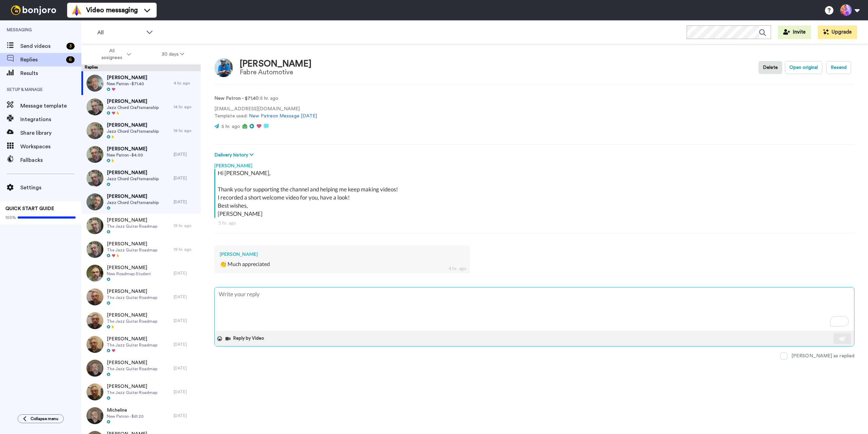  What do you see at coordinates (803, 68) in the screenshot?
I see `button: Open original` at bounding box center [803, 68].